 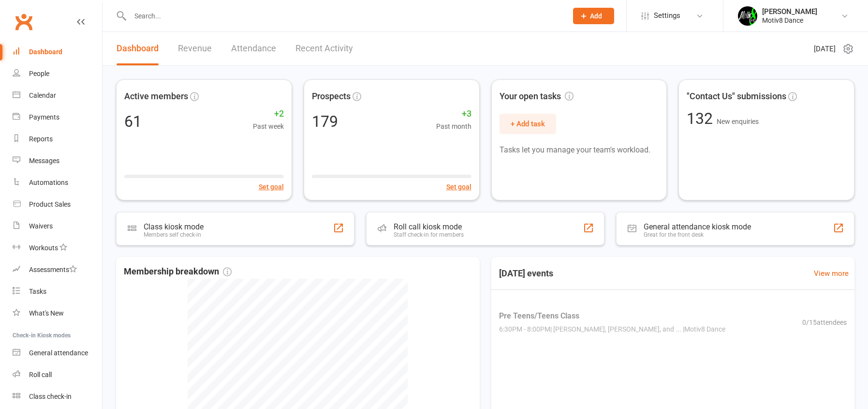 I want to click on img: thumb_image1679272194.png, so click(x=747, y=16).